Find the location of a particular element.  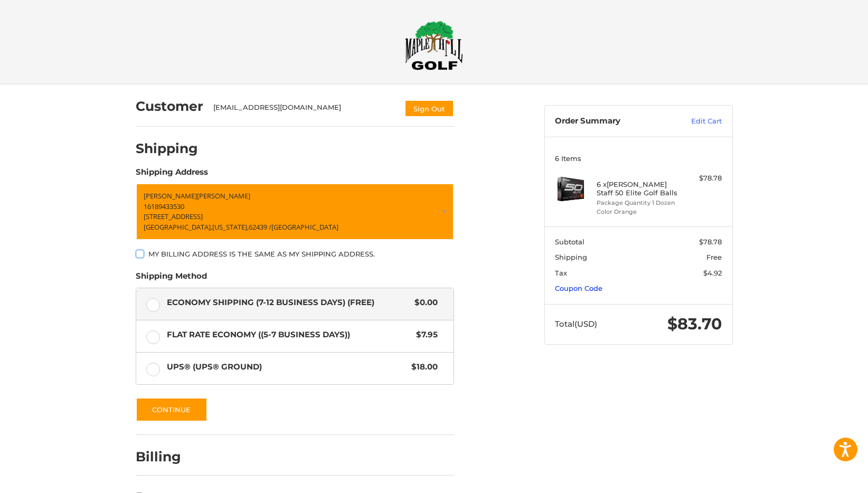

span: $7.95 is located at coordinates (425, 335).